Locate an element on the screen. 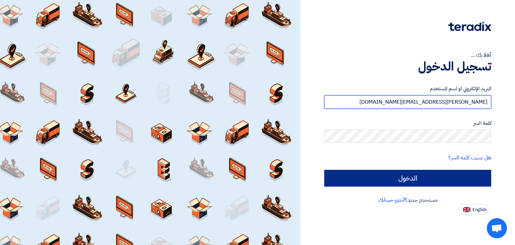 This screenshot has height=245, width=515. input: أدخل بريد العمل الإلكتروني او اسم المستخدم الخاص بك ... is located at coordinates (408, 102).